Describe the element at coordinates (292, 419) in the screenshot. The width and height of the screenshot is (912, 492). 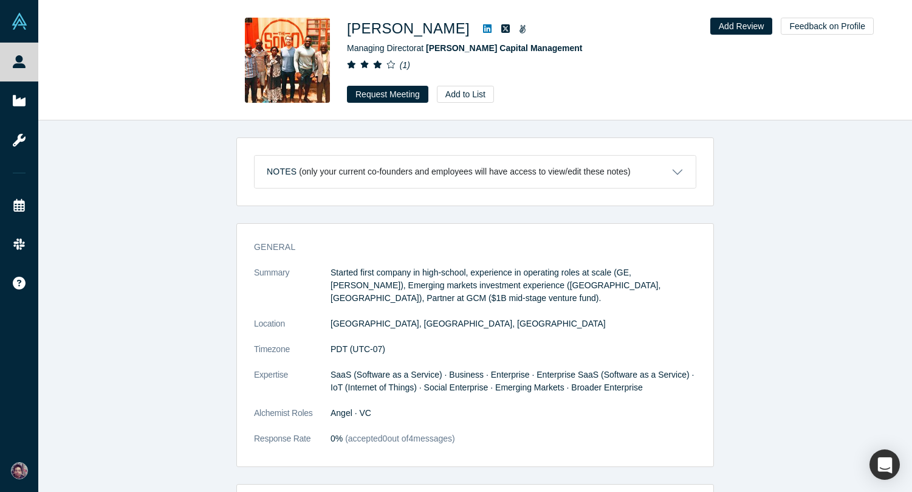
I see `dt: Alchemist Roles` at that location.